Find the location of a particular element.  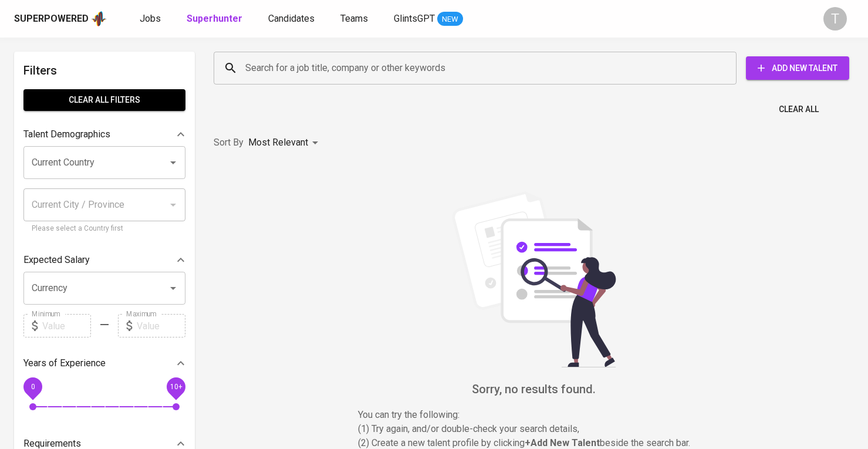

span: Teams is located at coordinates (354, 18).